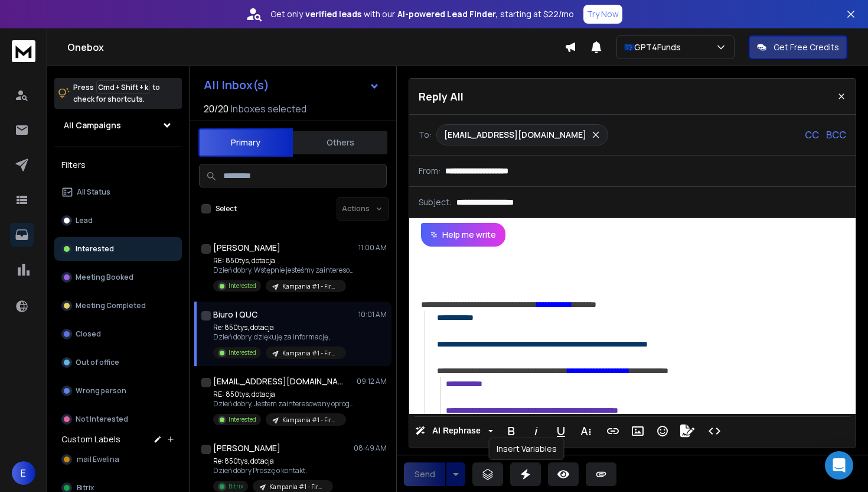 The width and height of the screenshot is (868, 492). I want to click on button: Signature, so click(687, 431).